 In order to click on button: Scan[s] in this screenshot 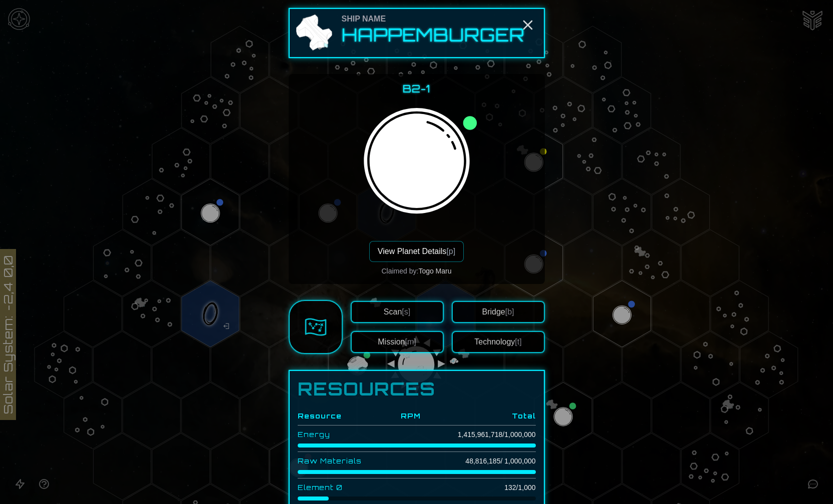, I will do `click(398, 312)`.